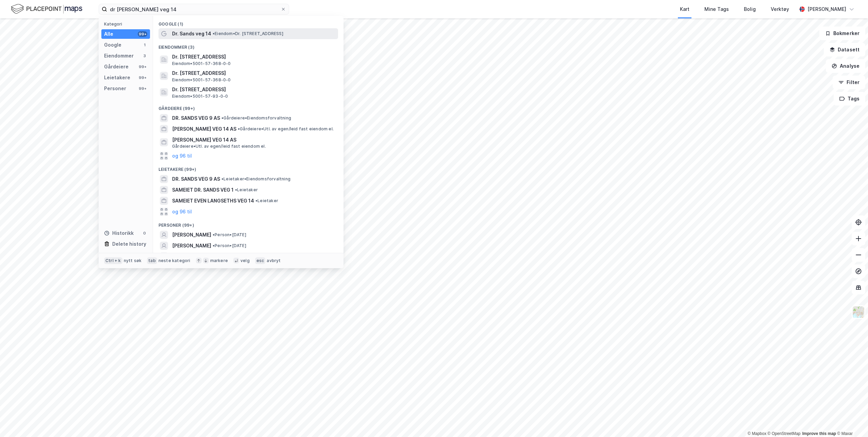 The width and height of the screenshot is (868, 437). What do you see at coordinates (849, 99) in the screenshot?
I see `button: Tags` at bounding box center [849, 99].